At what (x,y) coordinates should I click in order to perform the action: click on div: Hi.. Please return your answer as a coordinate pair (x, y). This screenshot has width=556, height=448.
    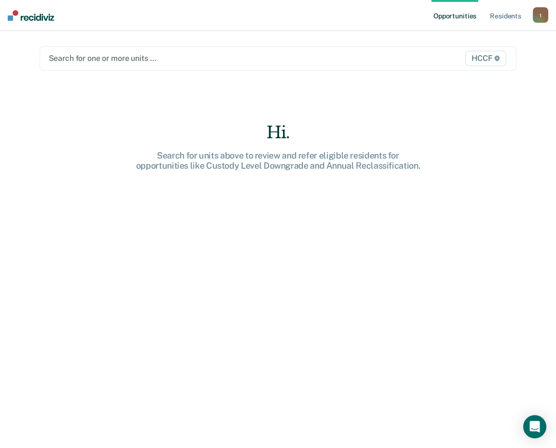
    Looking at the image, I should click on (278, 132).